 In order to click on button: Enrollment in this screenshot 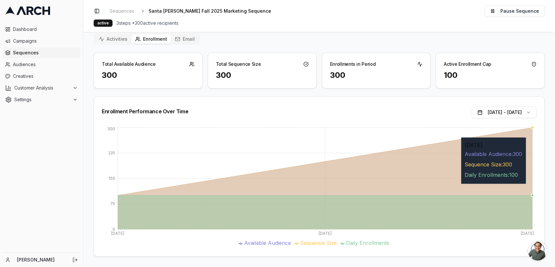, I will do `click(151, 39)`.